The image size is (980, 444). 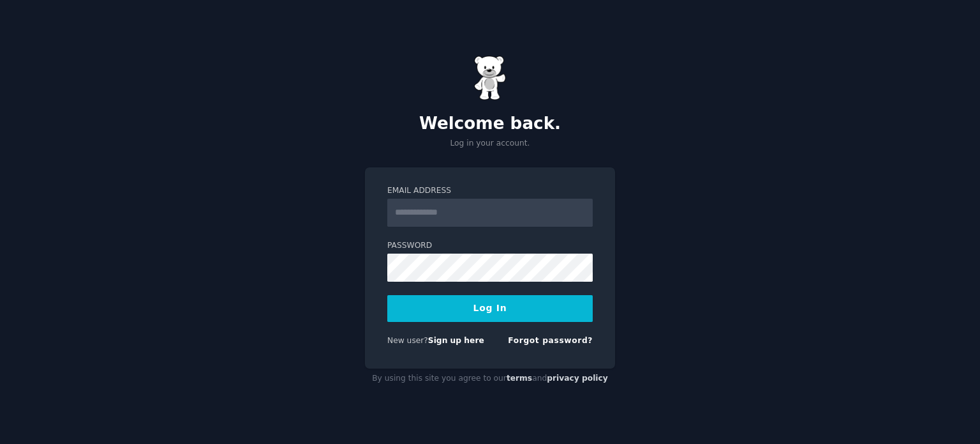 What do you see at coordinates (490, 191) in the screenshot?
I see `label: Email Address` at bounding box center [490, 191].